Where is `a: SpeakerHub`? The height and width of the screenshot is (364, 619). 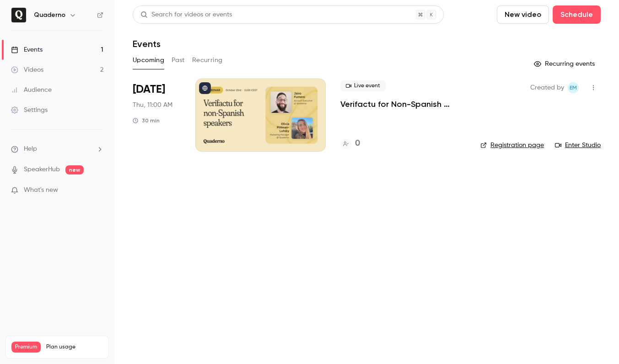
a: SpeakerHub is located at coordinates (42, 170).